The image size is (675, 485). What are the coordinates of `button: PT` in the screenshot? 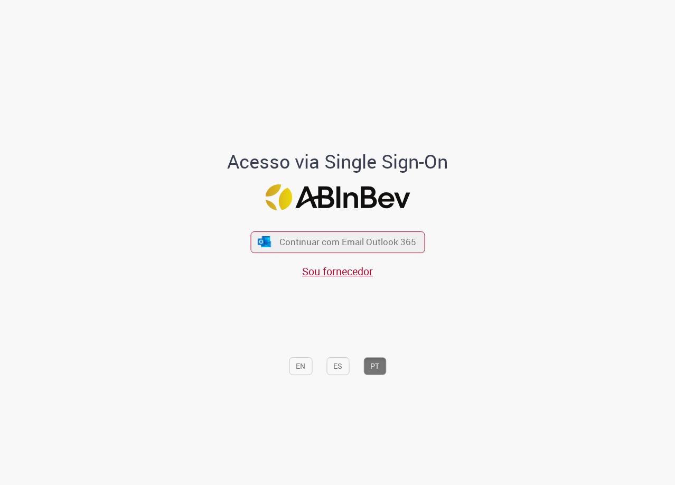 It's located at (374, 366).